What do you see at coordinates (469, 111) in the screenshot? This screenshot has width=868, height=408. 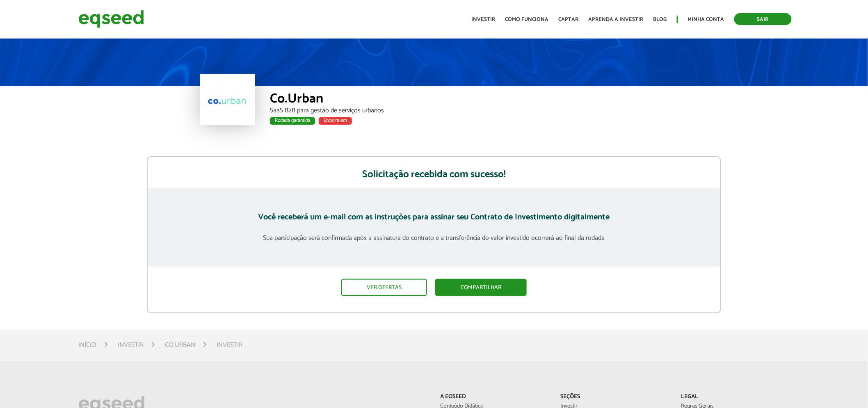 I see `div: SaaS B2B para gestão de serviços urbanos` at bounding box center [469, 111].